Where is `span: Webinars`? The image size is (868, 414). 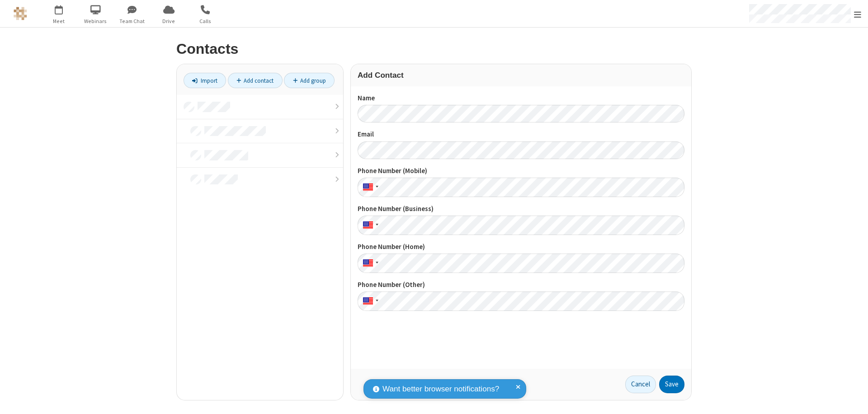 span: Webinars is located at coordinates (95, 21).